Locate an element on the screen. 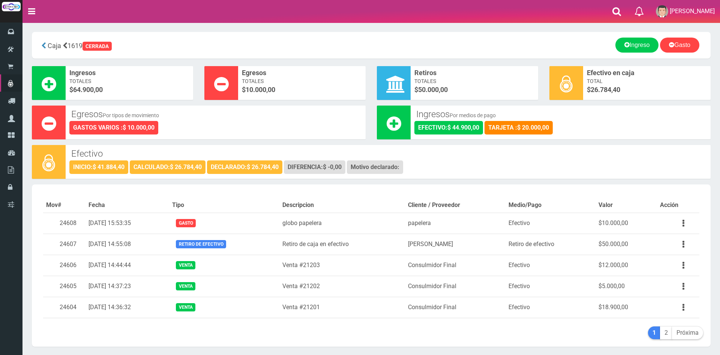 The width and height of the screenshot is (720, 355). span: Gasto is located at coordinates (186, 222).